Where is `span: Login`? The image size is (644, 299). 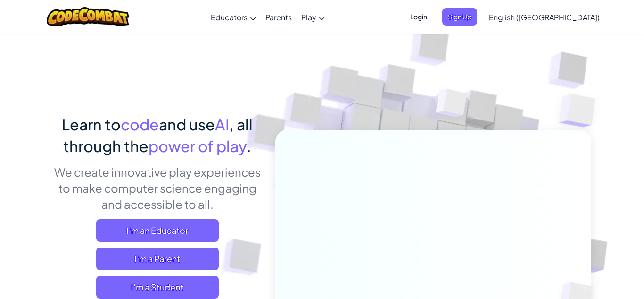
span: Login is located at coordinates (418, 16).